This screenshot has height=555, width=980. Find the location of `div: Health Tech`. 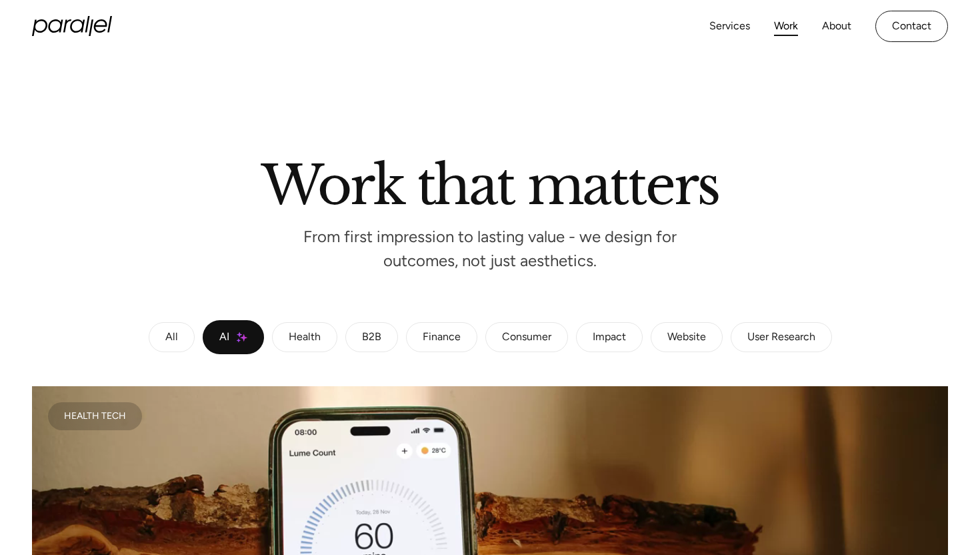

div: Health Tech is located at coordinates (95, 416).